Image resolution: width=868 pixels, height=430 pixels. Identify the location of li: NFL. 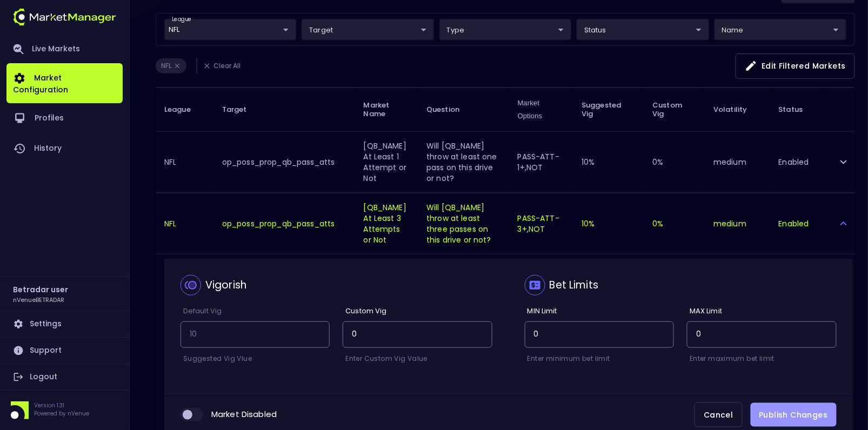
(171, 66).